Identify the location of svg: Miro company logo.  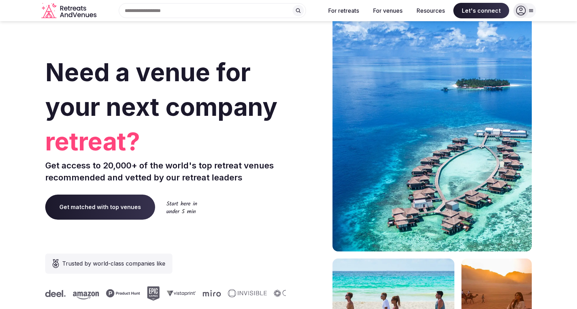
(208, 294).